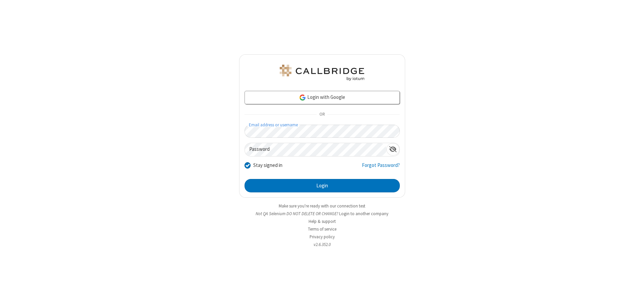 The width and height of the screenshot is (644, 307). Describe the element at coordinates (268, 165) in the screenshot. I see `label: Stay signed in` at that location.